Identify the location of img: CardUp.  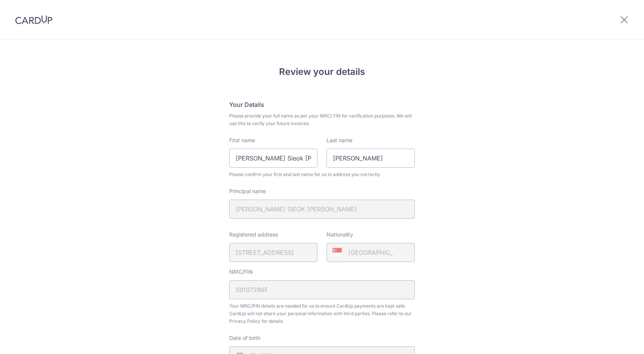
(34, 20).